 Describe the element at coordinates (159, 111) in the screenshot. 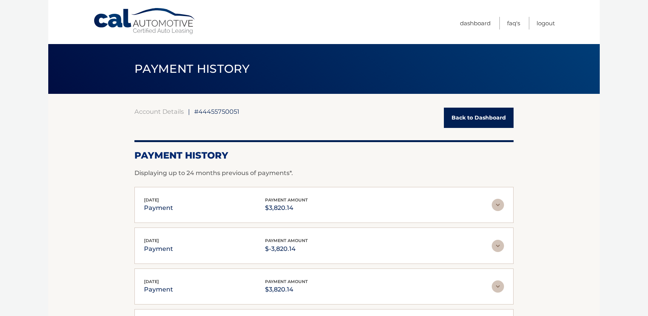

I see `a: Account Details` at that location.